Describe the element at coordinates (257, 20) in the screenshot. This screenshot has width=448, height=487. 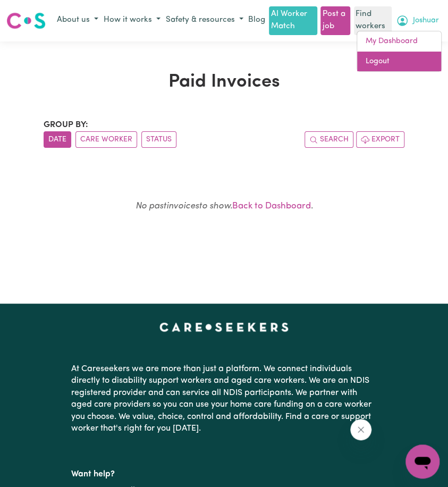
I see `a: Blog` at that location.